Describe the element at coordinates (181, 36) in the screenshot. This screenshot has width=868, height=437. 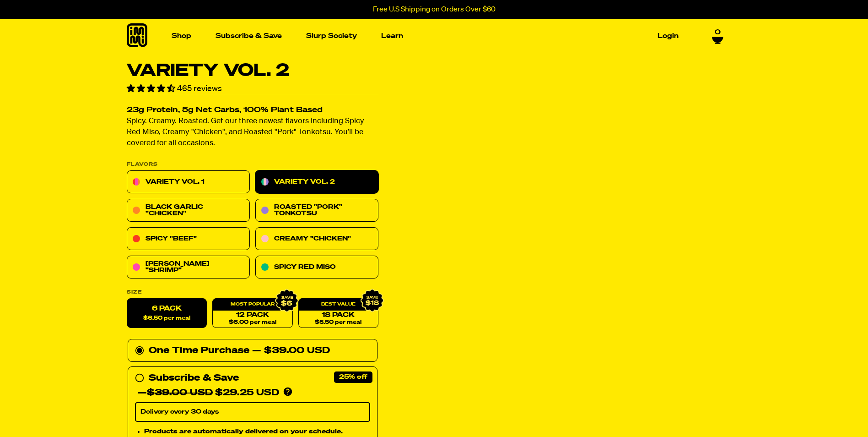
I see `a: Shop` at that location.